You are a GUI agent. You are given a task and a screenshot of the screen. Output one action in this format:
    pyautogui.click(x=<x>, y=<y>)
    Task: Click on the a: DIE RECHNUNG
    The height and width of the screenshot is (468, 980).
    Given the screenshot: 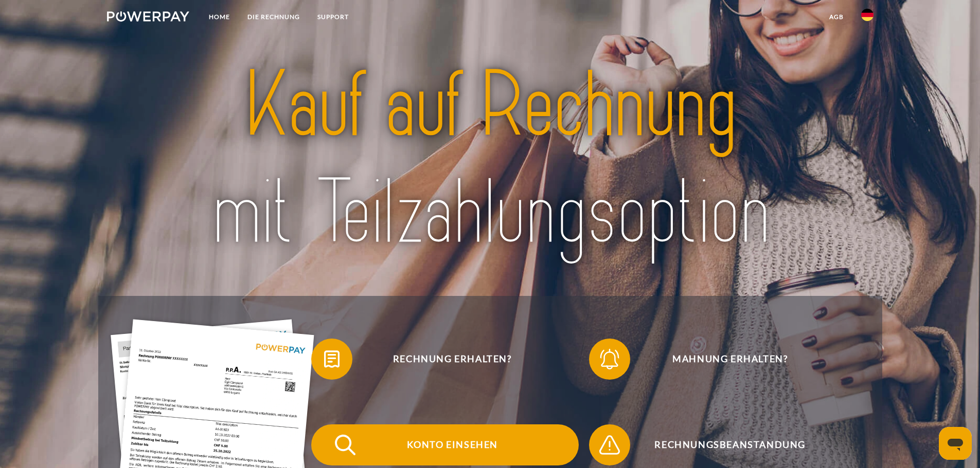 What is the action you would take?
    pyautogui.click(x=274, y=17)
    